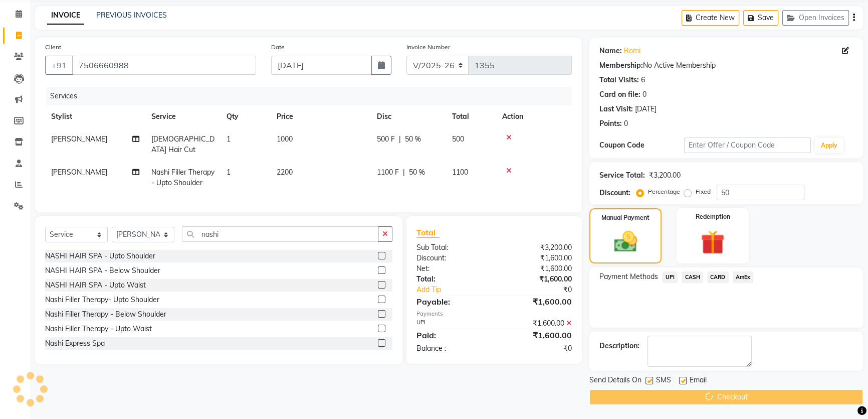 The image size is (868, 419). I want to click on div: 6, so click(643, 80).